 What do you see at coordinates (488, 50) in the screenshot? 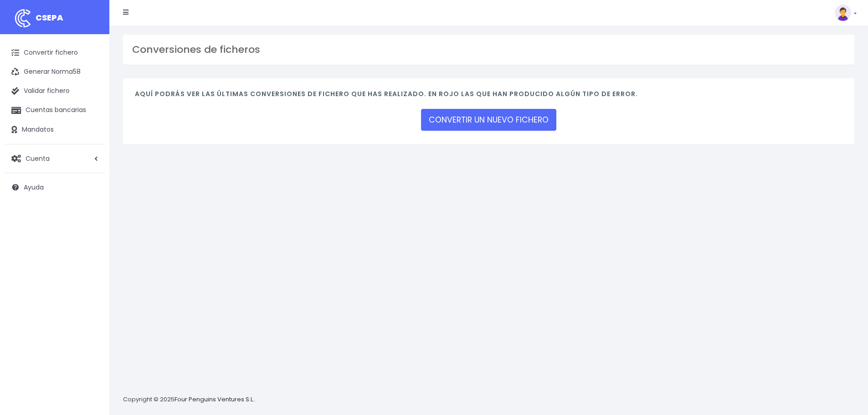
I see `h3: Conversiones de ficheros` at bounding box center [488, 50].